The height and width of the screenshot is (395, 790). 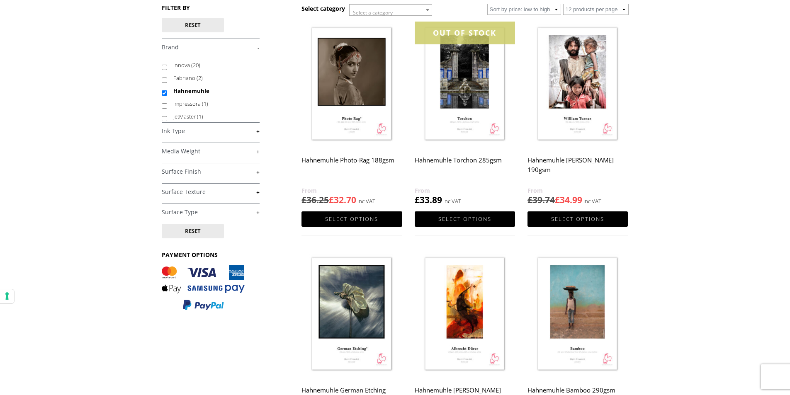 I want to click on bdi: 33.89, so click(x=428, y=200).